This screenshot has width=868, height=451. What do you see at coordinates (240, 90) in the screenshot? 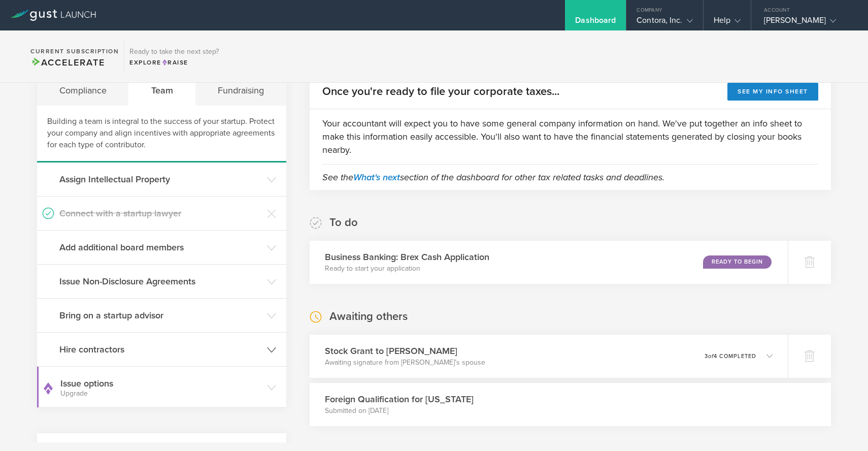
I see `div: Fundraising` at bounding box center [240, 90].